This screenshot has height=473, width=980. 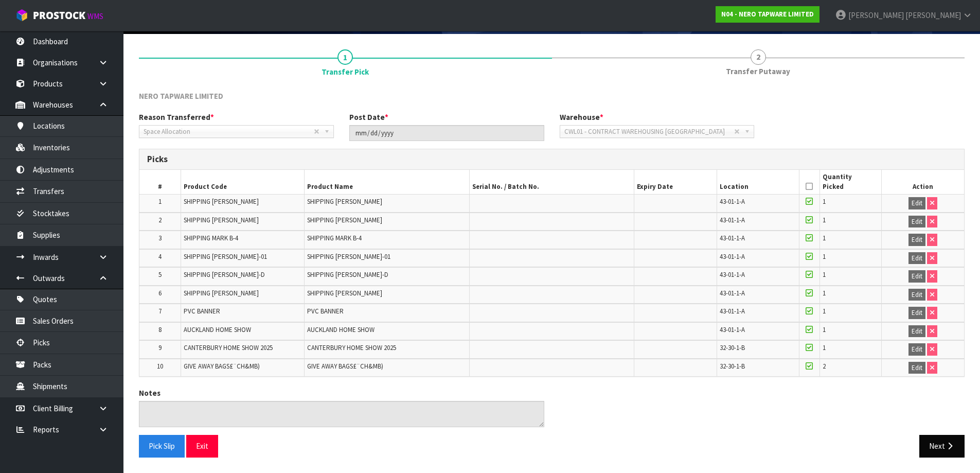 What do you see at coordinates (160, 256) in the screenshot?
I see `span: 4` at bounding box center [160, 256].